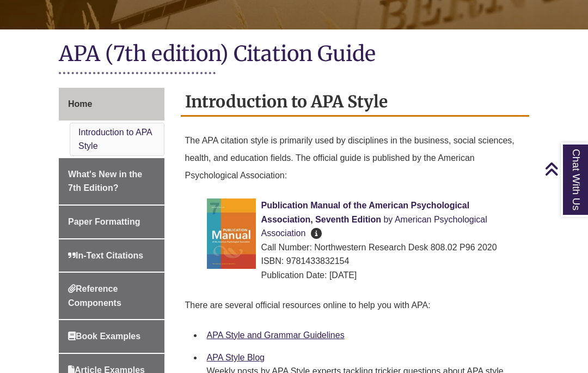 The width and height of the screenshot is (588, 373). What do you see at coordinates (236, 357) in the screenshot?
I see `a: APA Style Blog` at bounding box center [236, 357].